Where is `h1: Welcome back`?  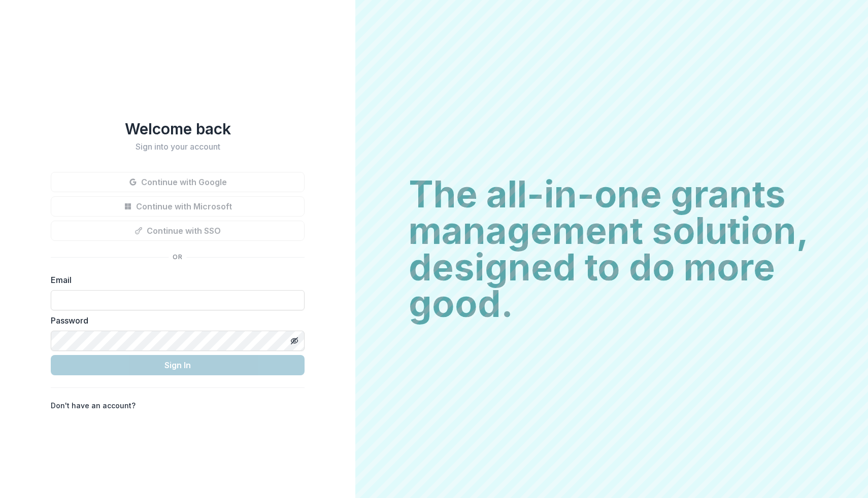 h1: Welcome back is located at coordinates (177, 129).